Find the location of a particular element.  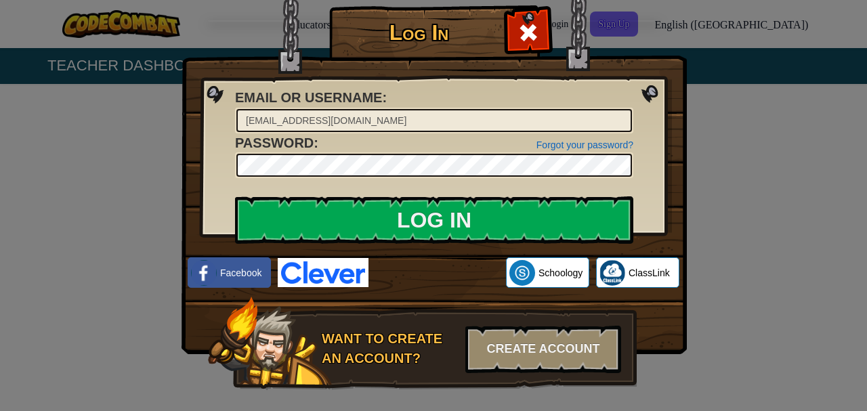

a: Forgot your password? is located at coordinates (584, 145).